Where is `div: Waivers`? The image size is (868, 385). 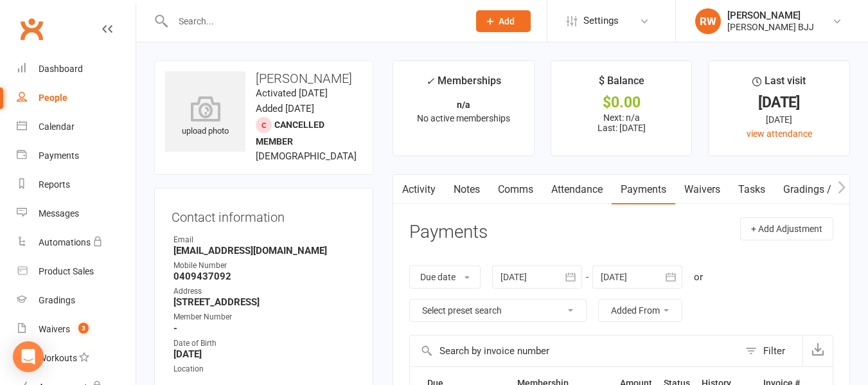 div: Waivers is located at coordinates (54, 329).